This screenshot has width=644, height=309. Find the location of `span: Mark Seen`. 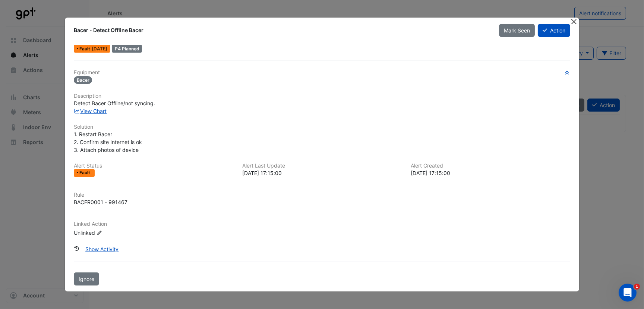

span: Mark Seen is located at coordinates (517, 30).